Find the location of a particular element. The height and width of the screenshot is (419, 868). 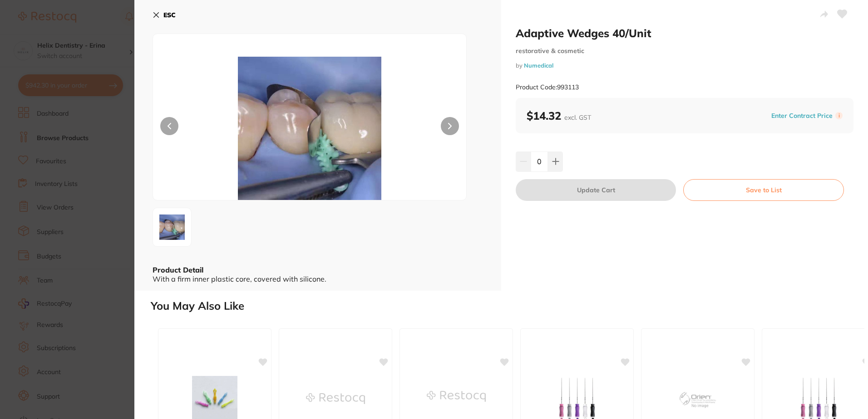

b: Product Detail is located at coordinates (178, 270).